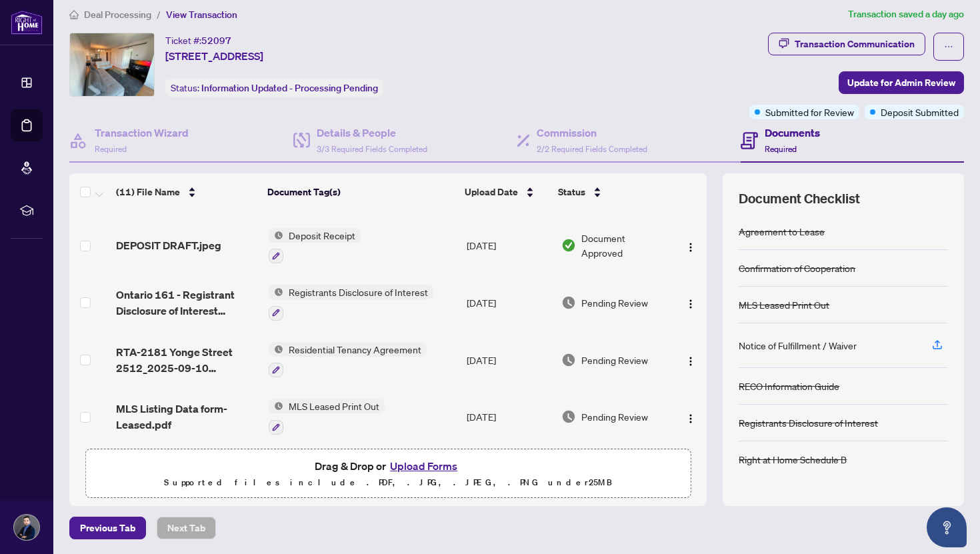 The width and height of the screenshot is (980, 554). Describe the element at coordinates (347, 360) in the screenshot. I see `button: Status IconResidential Tenancy Agreement` at that location.